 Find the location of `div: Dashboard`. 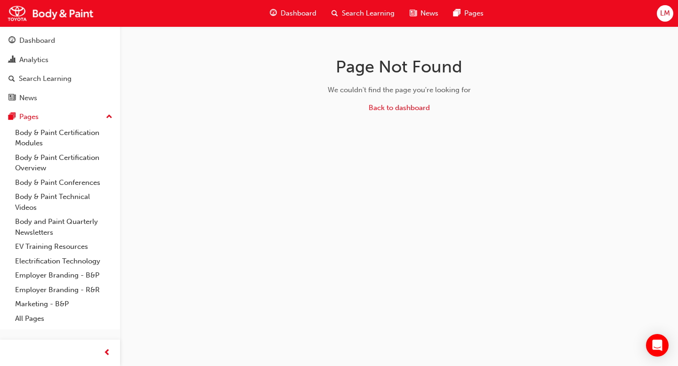

div: Dashboard is located at coordinates (37, 41).